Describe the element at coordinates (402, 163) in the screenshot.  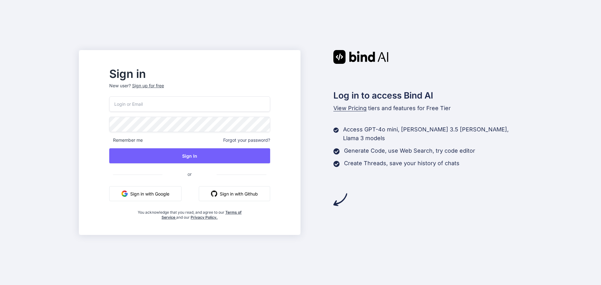
I see `p: Create Threads, save your history of chats` at that location.